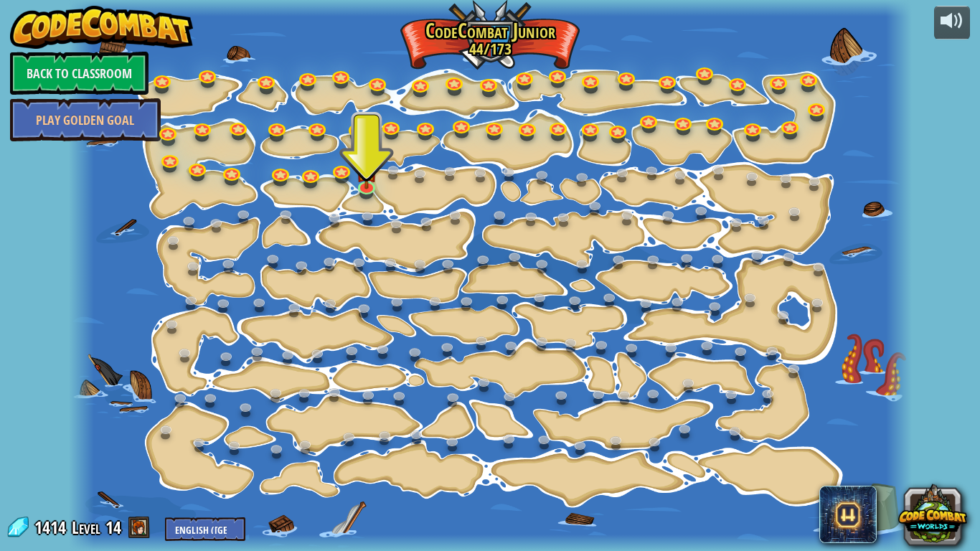 Image resolution: width=980 pixels, height=551 pixels. I want to click on img: level-banner-started.png, so click(366, 170).